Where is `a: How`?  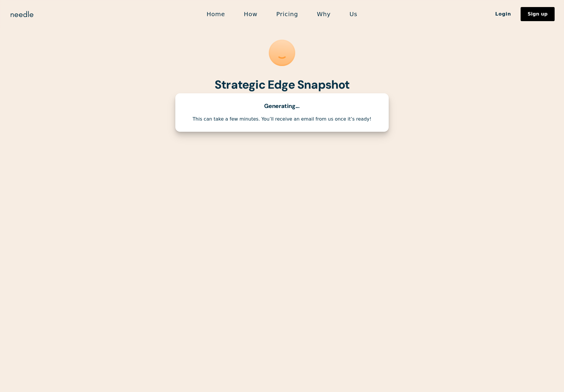 a: How is located at coordinates (251, 14).